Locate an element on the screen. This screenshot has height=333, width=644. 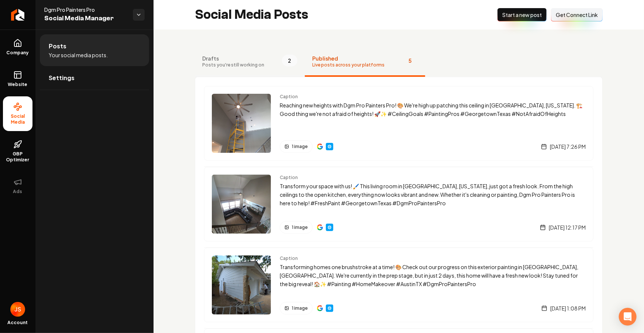
span: Posts you're still working on is located at coordinates (233, 65).